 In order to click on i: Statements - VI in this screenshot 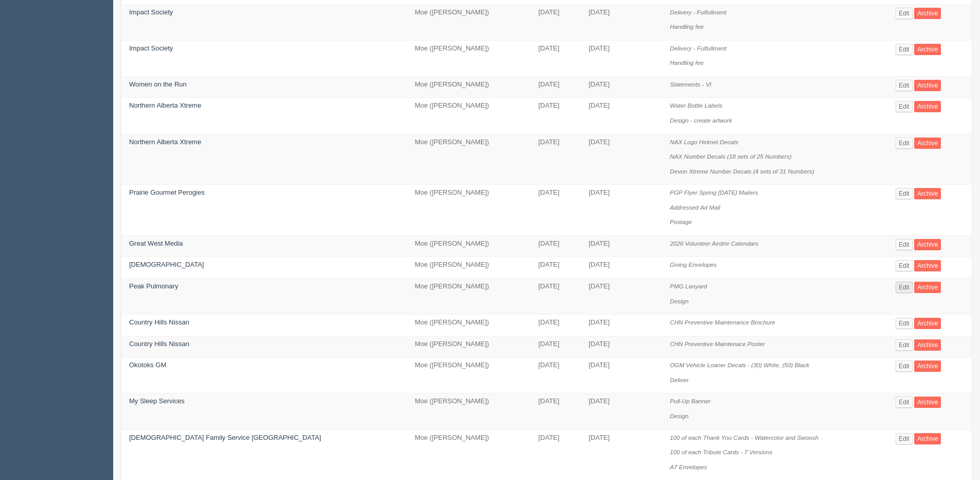, I will do `click(691, 84)`.